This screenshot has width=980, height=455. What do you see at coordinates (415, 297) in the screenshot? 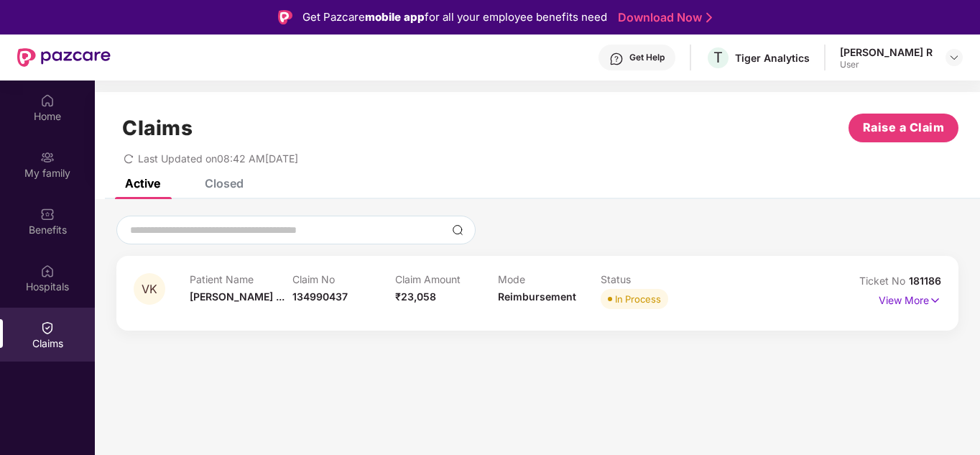
I see `span: ₹23,058` at bounding box center [415, 297].